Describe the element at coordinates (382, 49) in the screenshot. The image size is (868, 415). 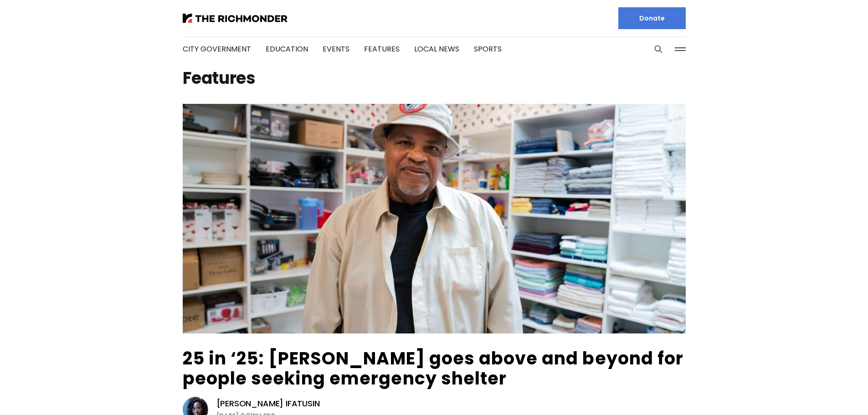
I see `a: Features` at that location.